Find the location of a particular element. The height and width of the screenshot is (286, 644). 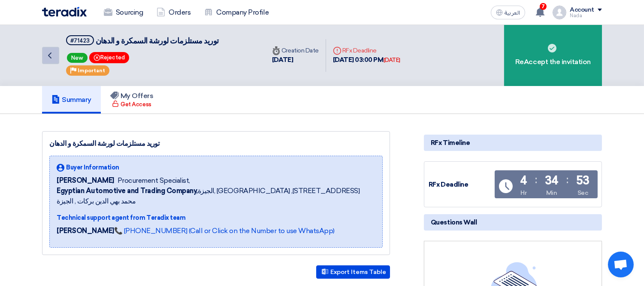

a: My Offers Get Access is located at coordinates (131, 99).